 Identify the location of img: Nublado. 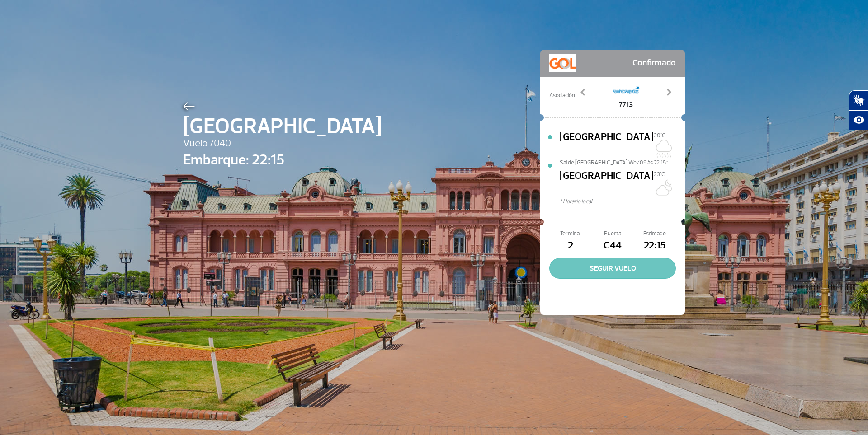
(663, 148).